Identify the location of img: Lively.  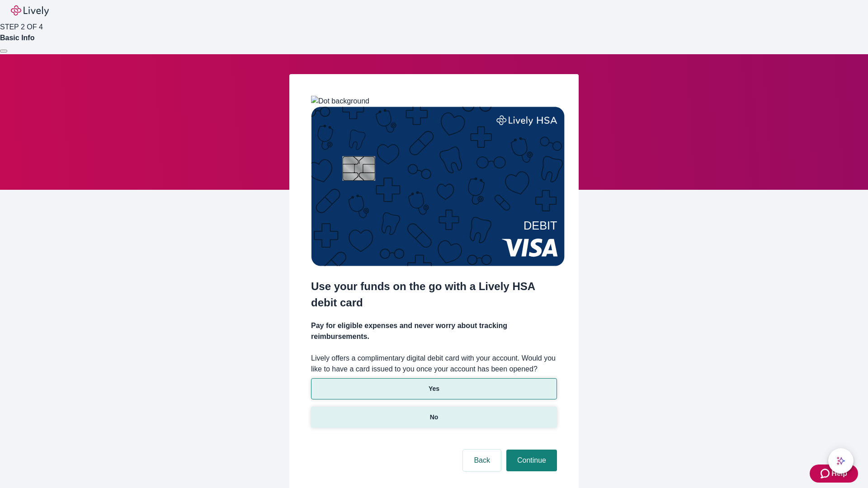
(30, 11).